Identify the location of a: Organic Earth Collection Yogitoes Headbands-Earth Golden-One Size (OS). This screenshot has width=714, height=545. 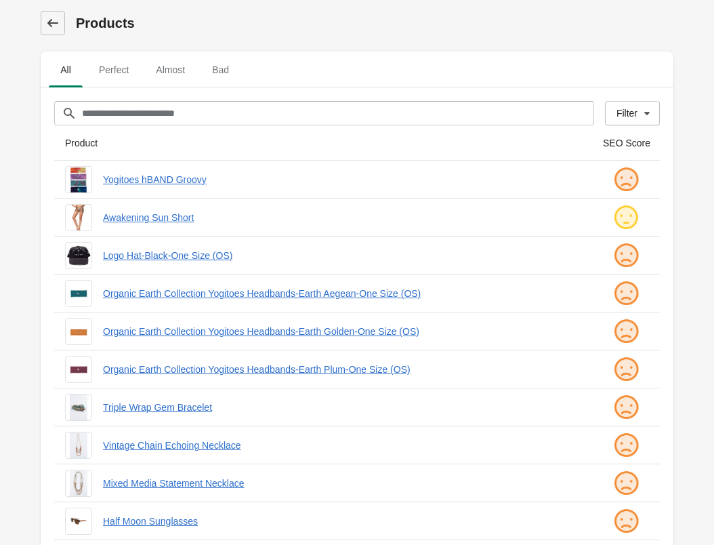
(342, 331).